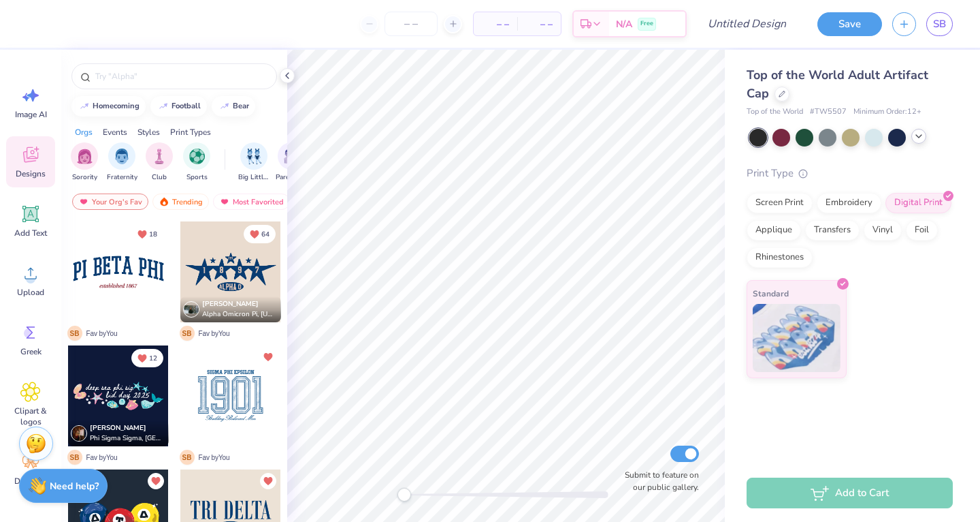 The image size is (980, 522). What do you see at coordinates (83, 132) in the screenshot?
I see `div: Orgs` at bounding box center [83, 132].